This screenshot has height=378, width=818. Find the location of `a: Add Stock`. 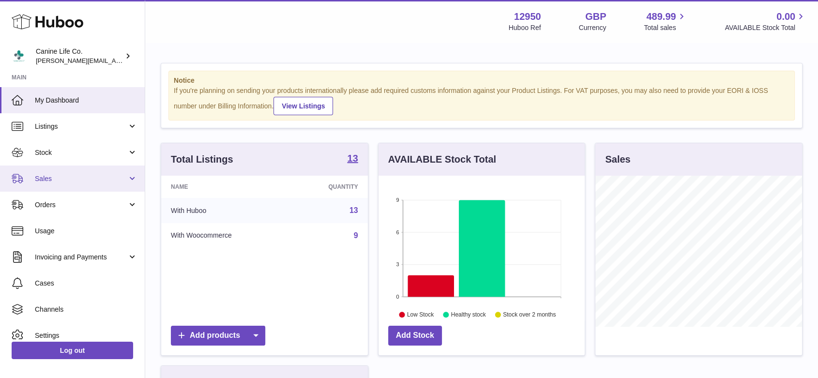

a: Add Stock is located at coordinates (415, 335).